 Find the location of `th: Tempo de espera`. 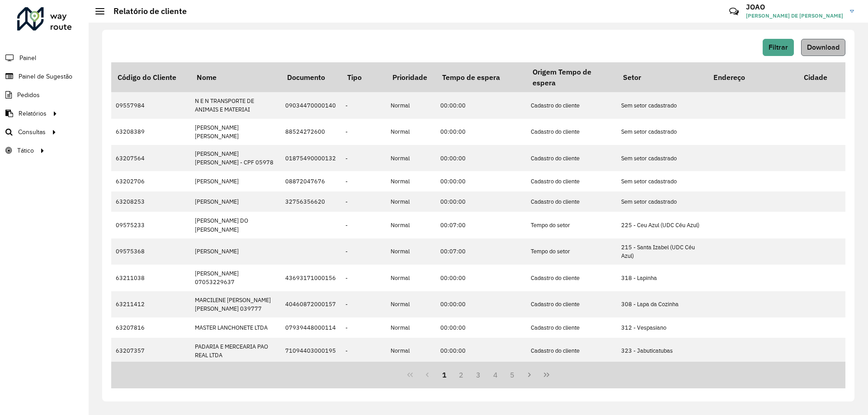

th: Tempo de espera is located at coordinates (481, 77).